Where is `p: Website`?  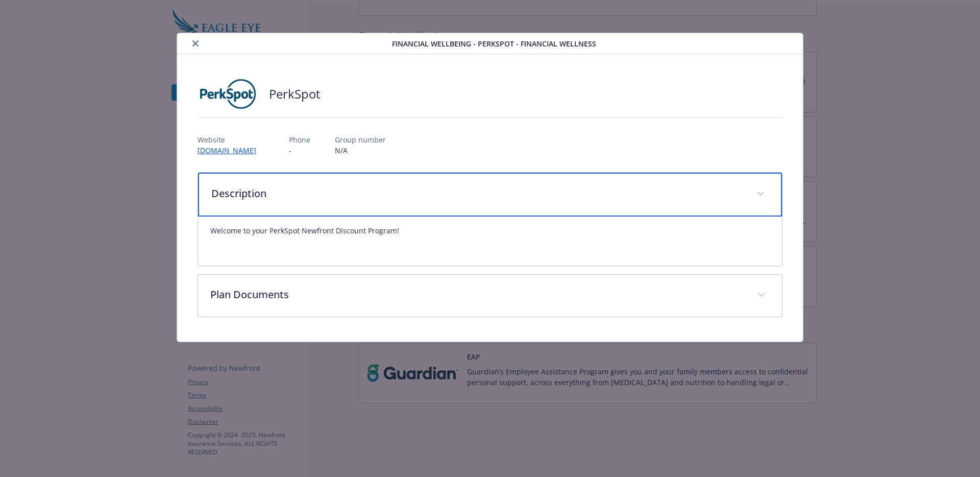
p: Website is located at coordinates (231, 139).